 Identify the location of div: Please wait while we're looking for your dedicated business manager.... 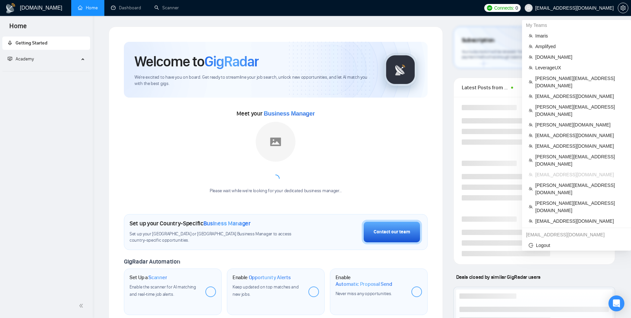
(276, 191).